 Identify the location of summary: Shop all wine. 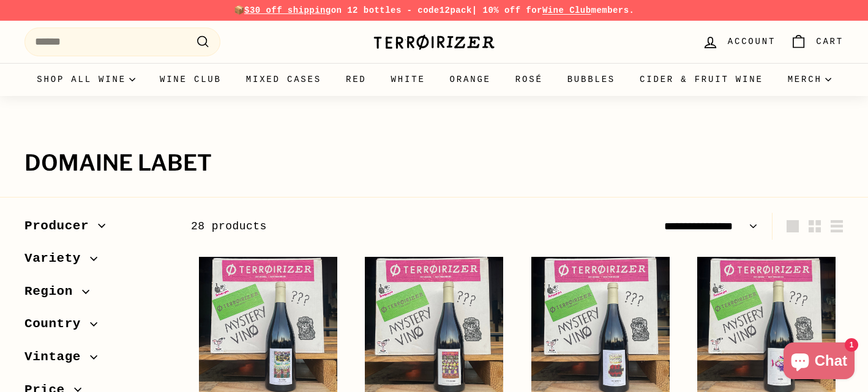
(85, 80).